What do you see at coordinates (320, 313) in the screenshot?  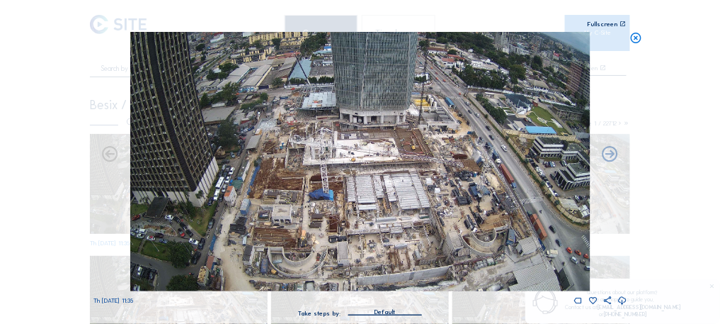 I see `div: Take steps by:` at bounding box center [320, 313].